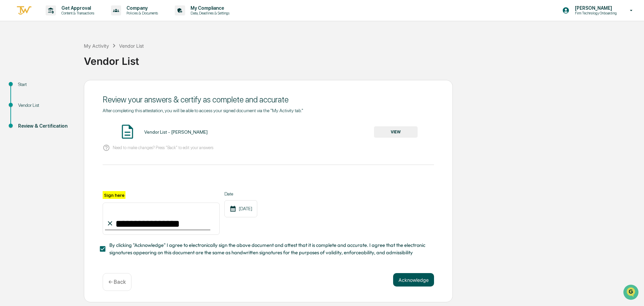  Describe the element at coordinates (163, 147) in the screenshot. I see `p: Need to make changes? Press "Back" to edit your answers` at that location.